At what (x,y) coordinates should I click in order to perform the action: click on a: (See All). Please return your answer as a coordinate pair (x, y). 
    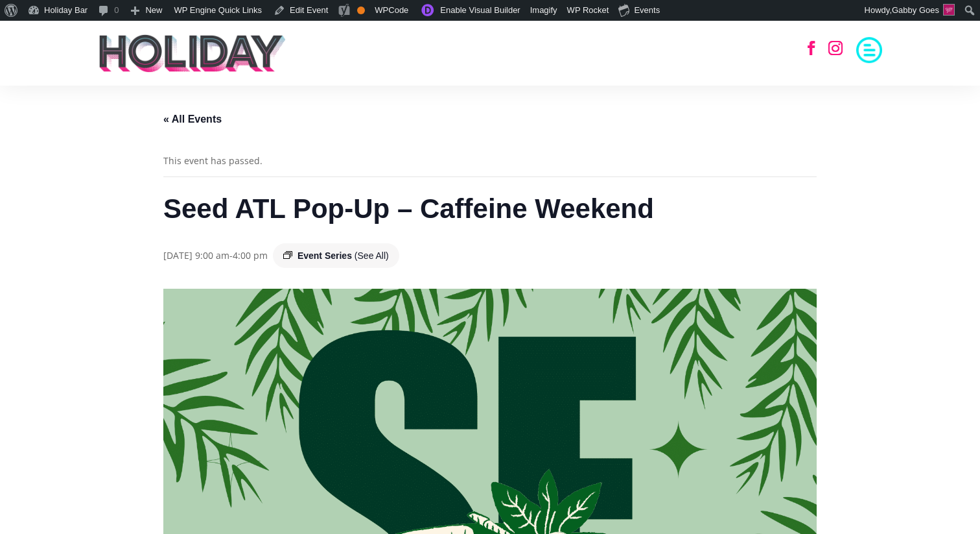
    Looking at the image, I should click on (371, 256).